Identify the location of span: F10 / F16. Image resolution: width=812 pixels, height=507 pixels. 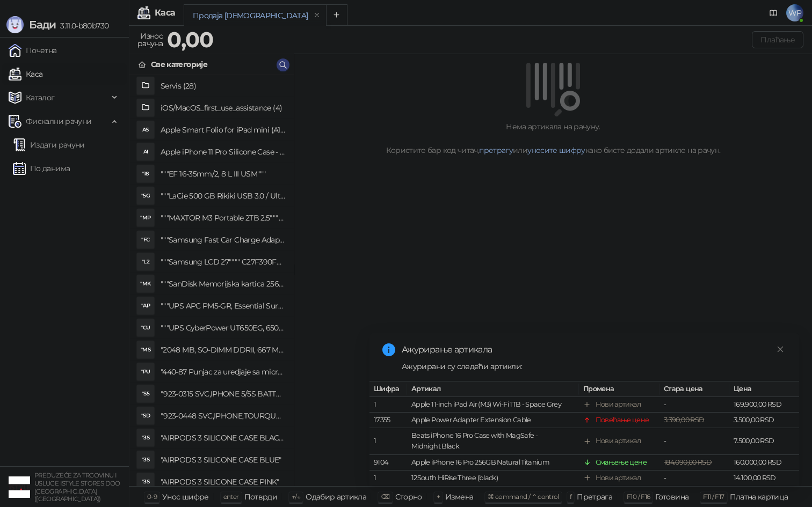
(638, 496).